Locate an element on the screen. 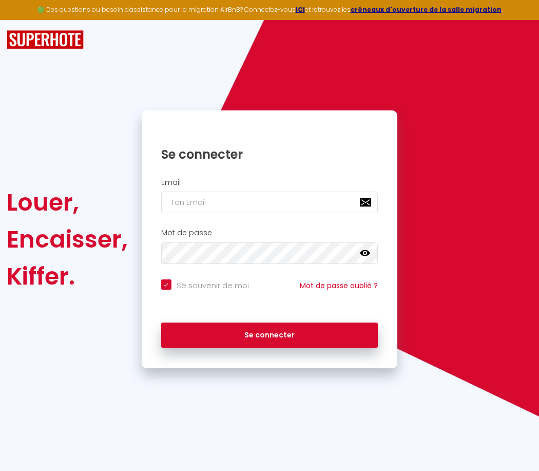 The image size is (539, 471). a: Mot de passe oublié ? is located at coordinates (339, 286).